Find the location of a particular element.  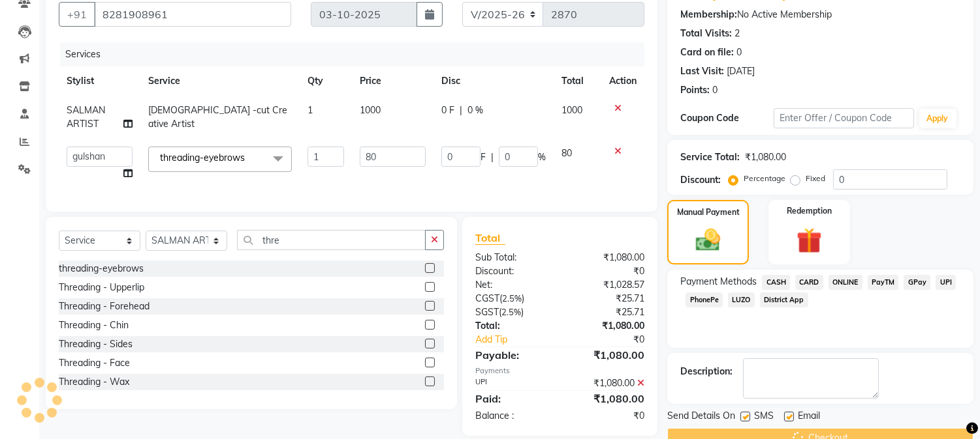

span: Send Details On is located at coordinates (701, 417).